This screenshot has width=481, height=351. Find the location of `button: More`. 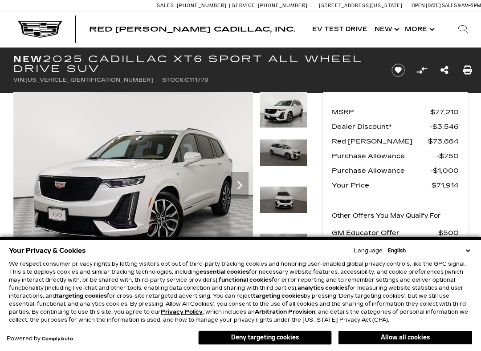

button: More is located at coordinates (418, 29).